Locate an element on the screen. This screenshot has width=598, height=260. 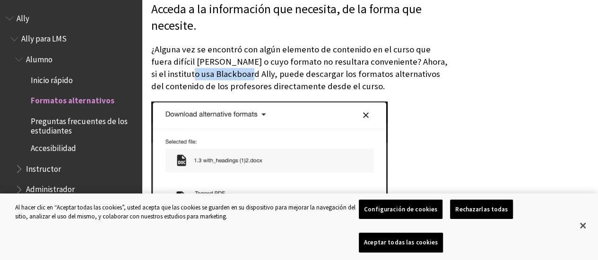
span: Alumno is located at coordinates (39, 58).